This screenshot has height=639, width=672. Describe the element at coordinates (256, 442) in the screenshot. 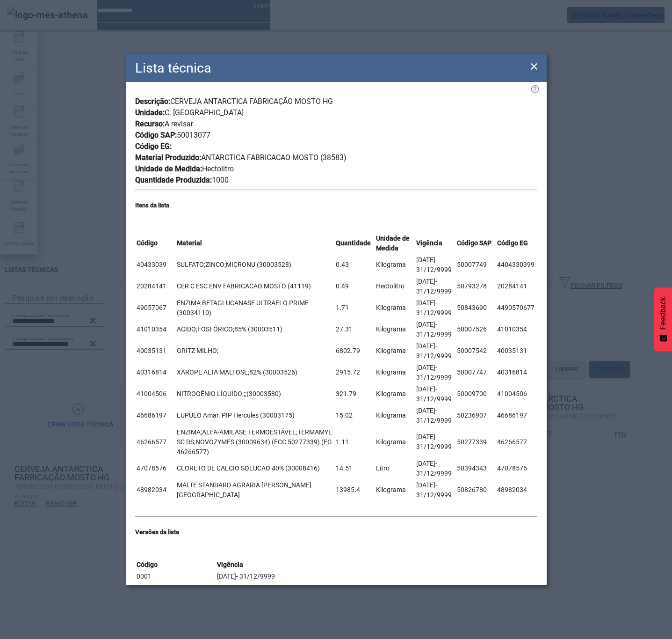

I see `td: ENZIMA;ALFA-AMILASE TERMOESTÁVEL;TERMAMYL SC DS;NOVOZYMES (30009634) (ECC 50277339) (EG 46266577)` at that location.